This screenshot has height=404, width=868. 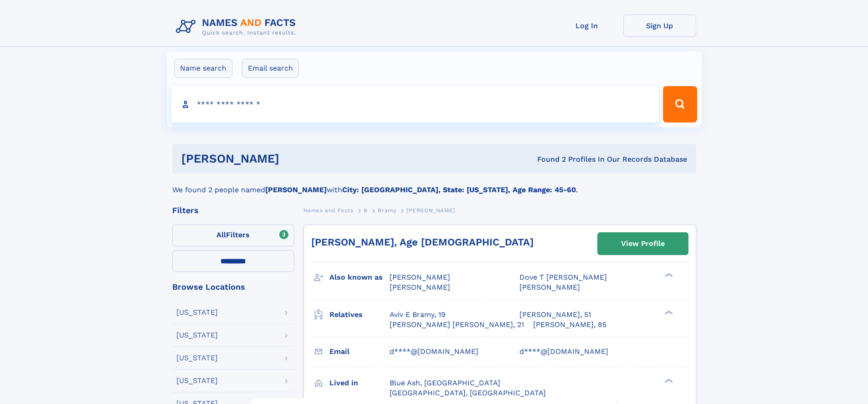 I want to click on div: Browse Locations, so click(x=233, y=287).